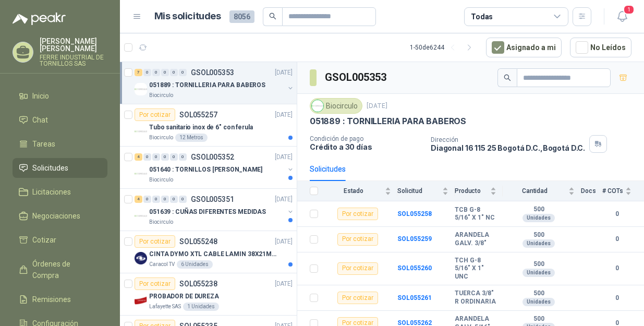 Image resolution: width=644 pixels, height=326 pixels. I want to click on p: Crédito a 30 días, so click(366, 147).